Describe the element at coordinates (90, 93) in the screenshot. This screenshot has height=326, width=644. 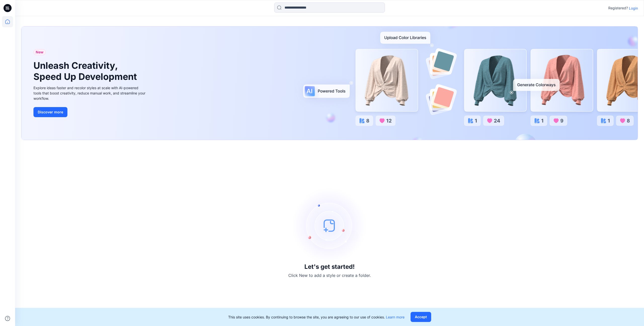
I see `div: Explore ideas faster and recolor styles at scale with AI-powered tools that boost creativity, red...` at that location.